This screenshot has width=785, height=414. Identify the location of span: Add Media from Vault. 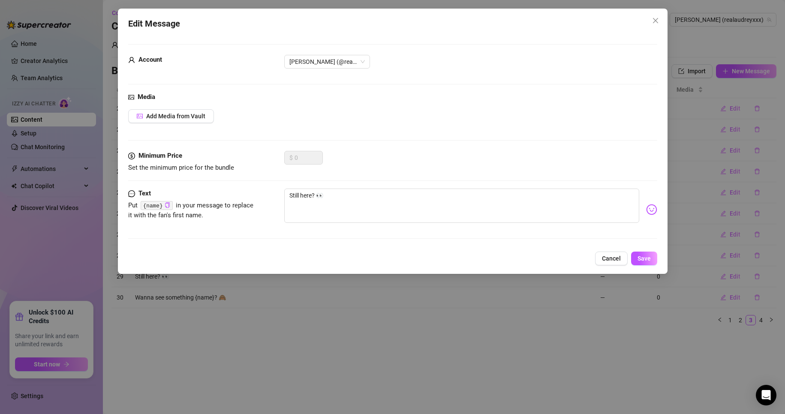
(176, 116).